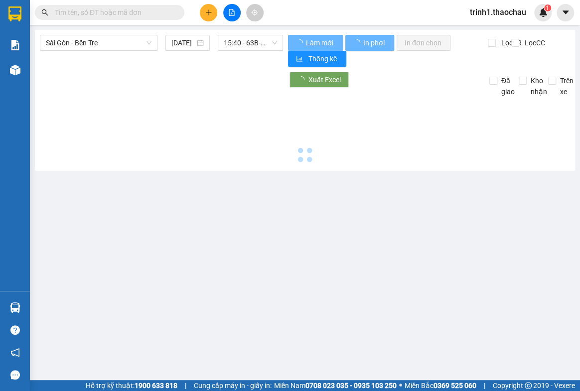  What do you see at coordinates (317, 59) in the screenshot?
I see `button: bar-chartThống kê` at bounding box center [317, 59].